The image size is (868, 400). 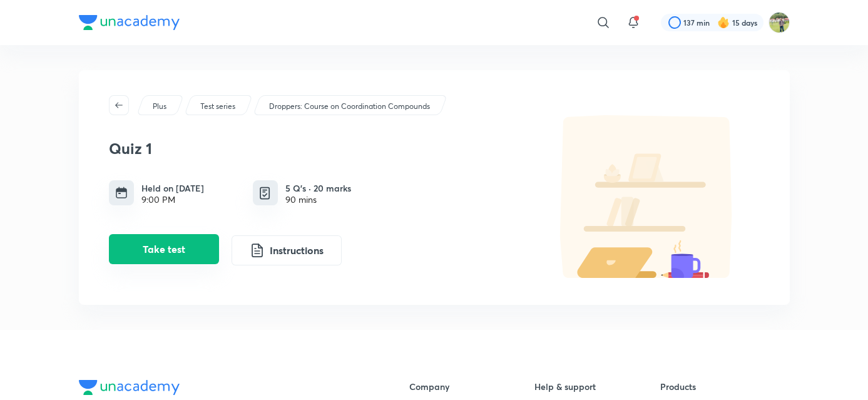 I want to click on a: Plus, so click(x=159, y=106).